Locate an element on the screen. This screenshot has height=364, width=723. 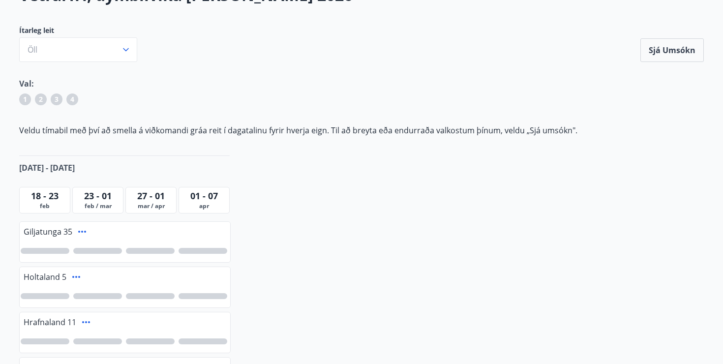
span: Hrafnaland 11 is located at coordinates (50, 322).